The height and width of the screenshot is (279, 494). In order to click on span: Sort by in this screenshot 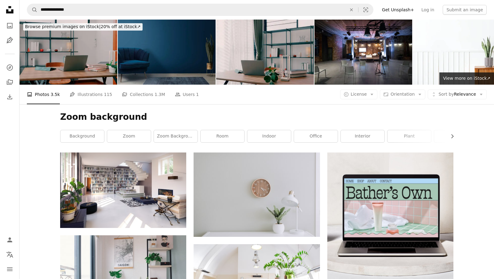, I will do `click(446, 94)`.